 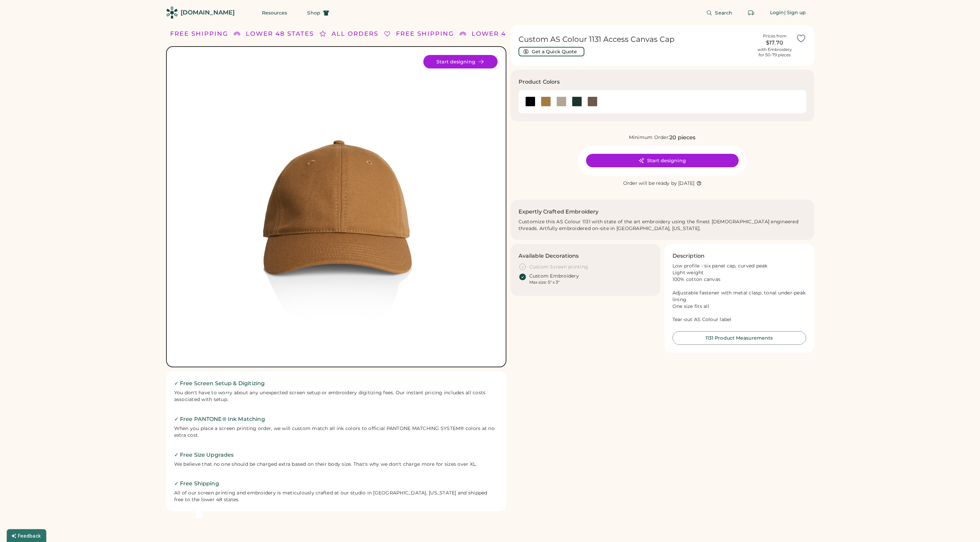 What do you see at coordinates (336, 207) in the screenshot?
I see `img: AS Colour 1131 Product Image` at bounding box center [336, 207].